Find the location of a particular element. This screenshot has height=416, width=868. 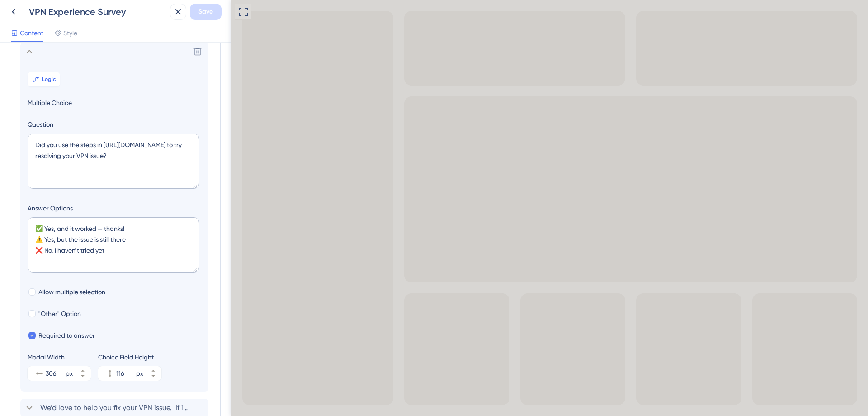

label: Answer Options is located at coordinates (114, 208).